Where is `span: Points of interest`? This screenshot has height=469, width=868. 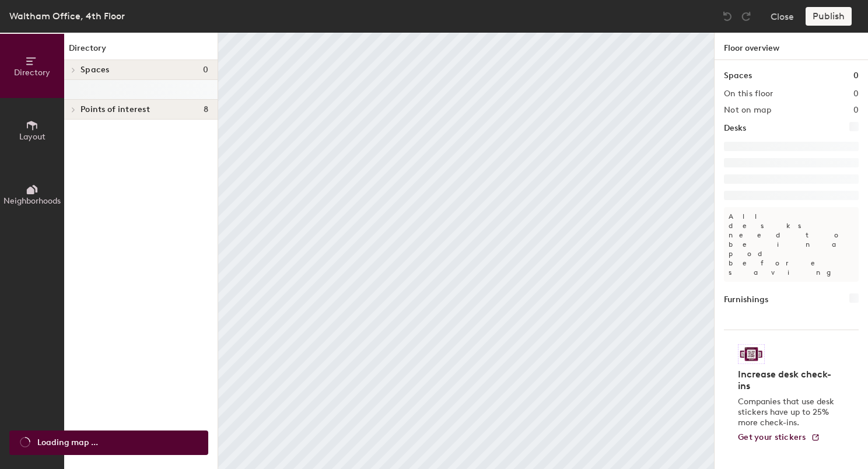
span: Points of interest is located at coordinates (115, 110).